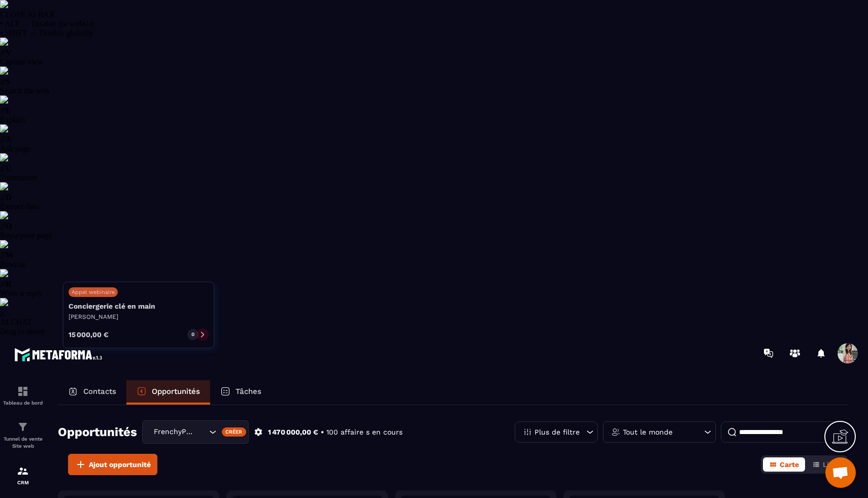  What do you see at coordinates (783, 464) in the screenshot?
I see `button: Carte` at bounding box center [783, 464].